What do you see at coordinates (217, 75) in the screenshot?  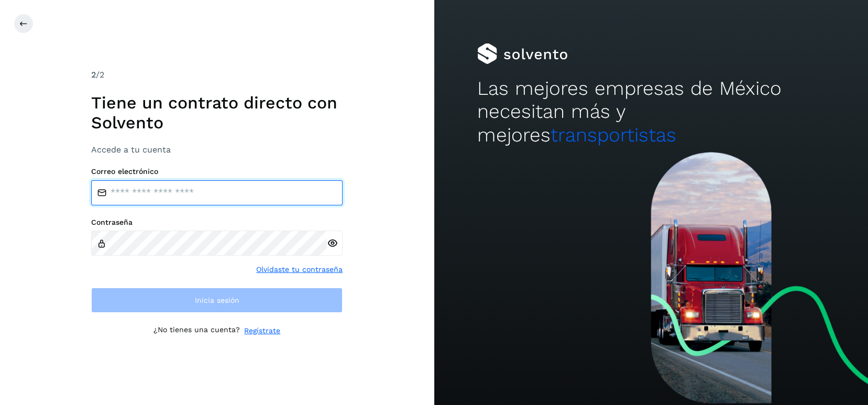 I see `div: /2` at bounding box center [217, 75].